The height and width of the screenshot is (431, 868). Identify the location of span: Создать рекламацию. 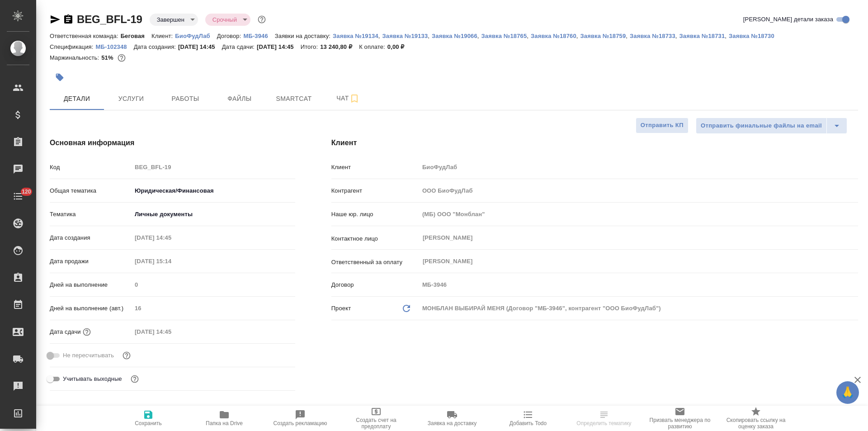
(300, 423).